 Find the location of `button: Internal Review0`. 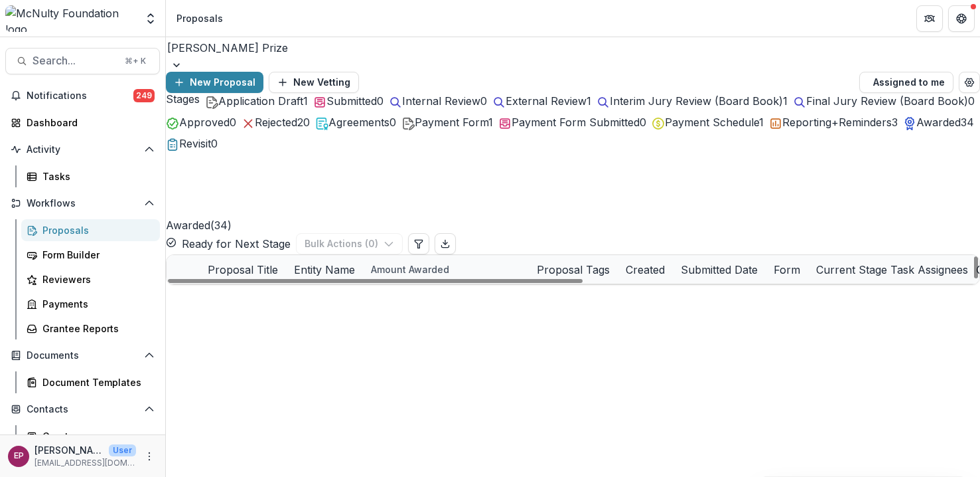

button: Internal Review0 is located at coordinates (438, 101).